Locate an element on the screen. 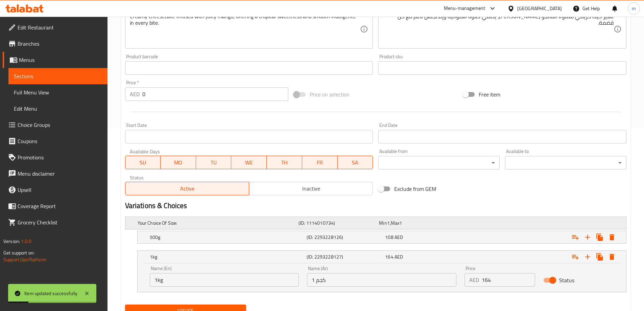  button: TH is located at coordinates (284, 163).